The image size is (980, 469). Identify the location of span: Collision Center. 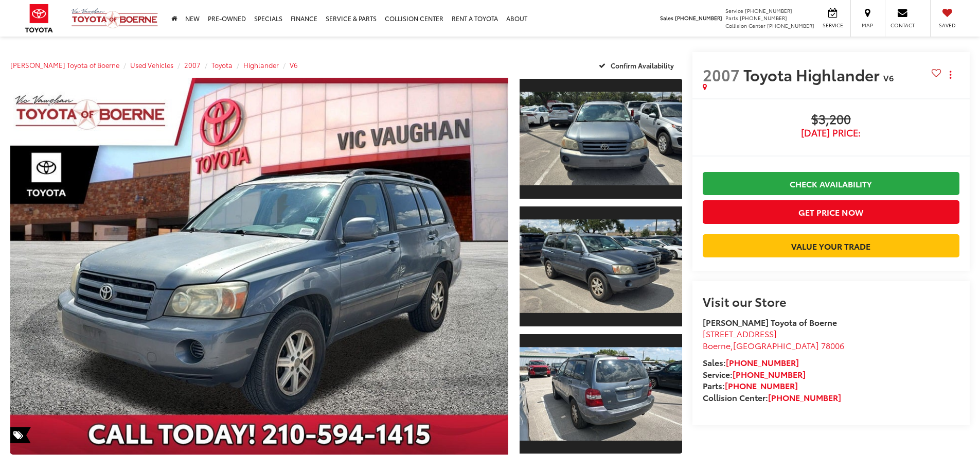
(745, 25).